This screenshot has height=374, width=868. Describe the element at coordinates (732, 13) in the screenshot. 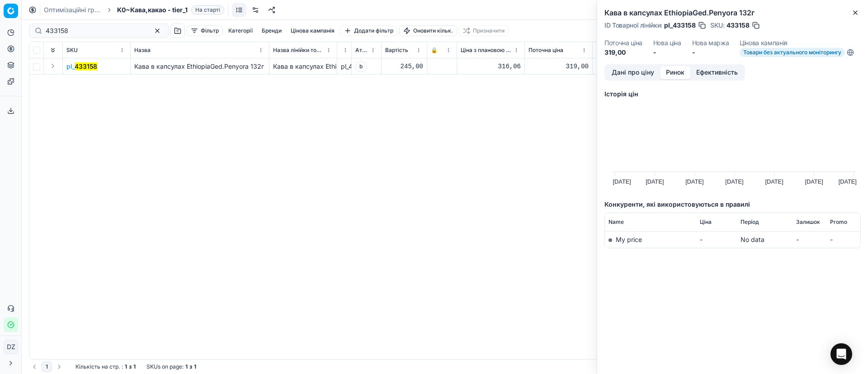

I see `h2: Кава в капсулах EthiopiaGed.Penyora 132г` at that location.